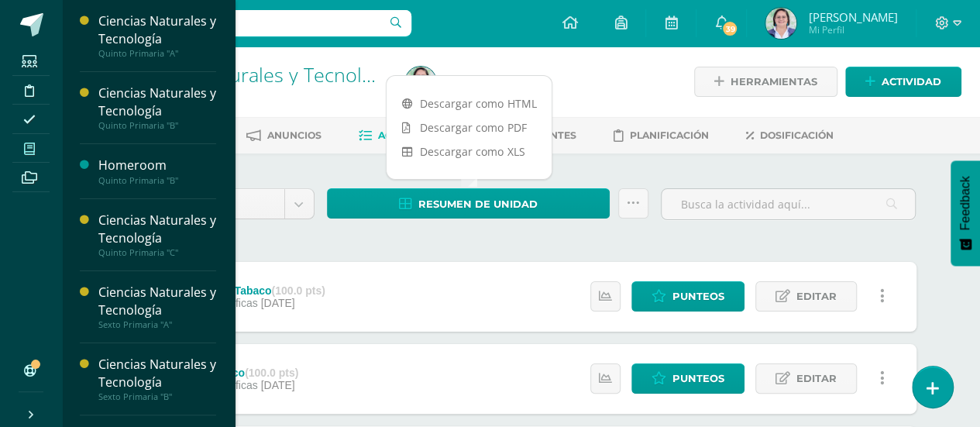 The height and width of the screenshot is (427, 980). I want to click on a: Ciencias Naturales y Tecnología, so click(260, 74).